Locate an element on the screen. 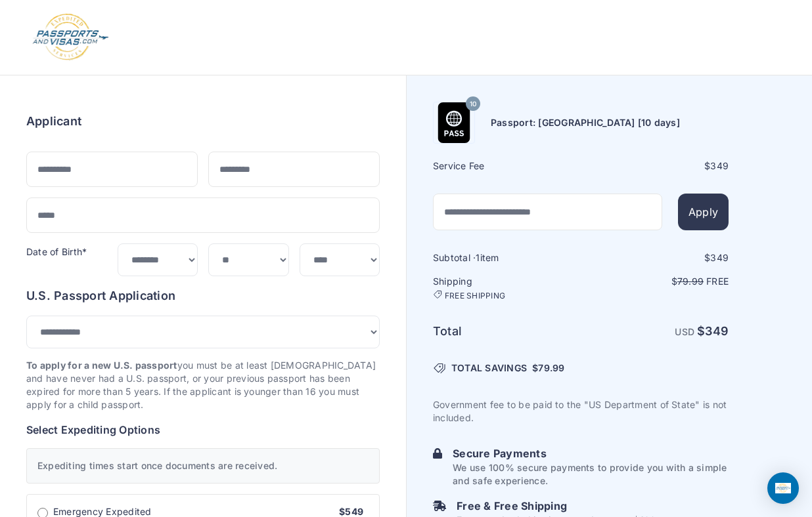 The image size is (812, 517). span: TOTAL SAVINGS is located at coordinates (489, 368).